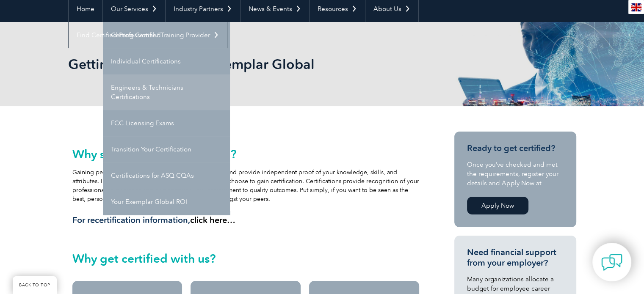 The width and height of the screenshot is (644, 294). What do you see at coordinates (636, 7) in the screenshot?
I see `img: en` at bounding box center [636, 7].